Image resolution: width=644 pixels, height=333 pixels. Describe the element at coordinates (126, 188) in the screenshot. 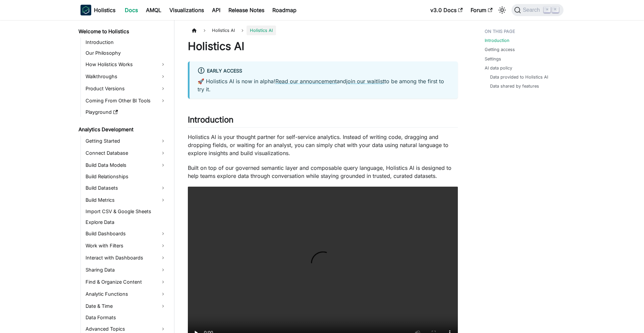

I see `a: Build Datasets` at that location.